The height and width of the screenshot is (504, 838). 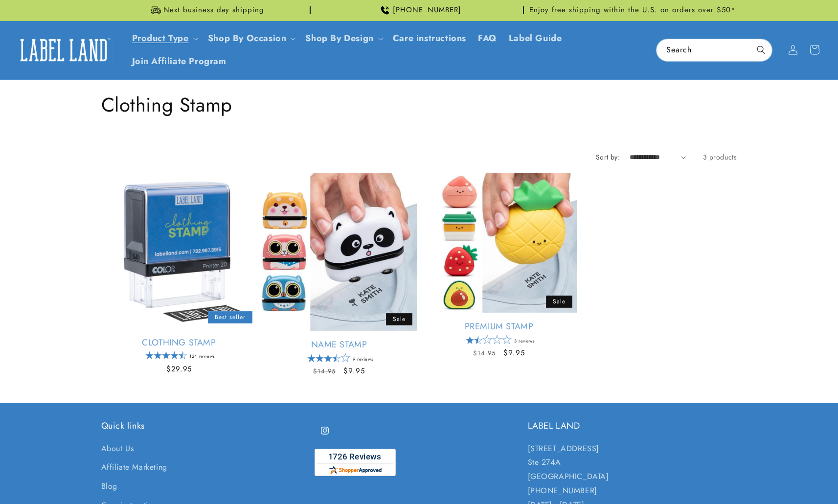 I want to click on span: Label Guide, so click(x=536, y=38).